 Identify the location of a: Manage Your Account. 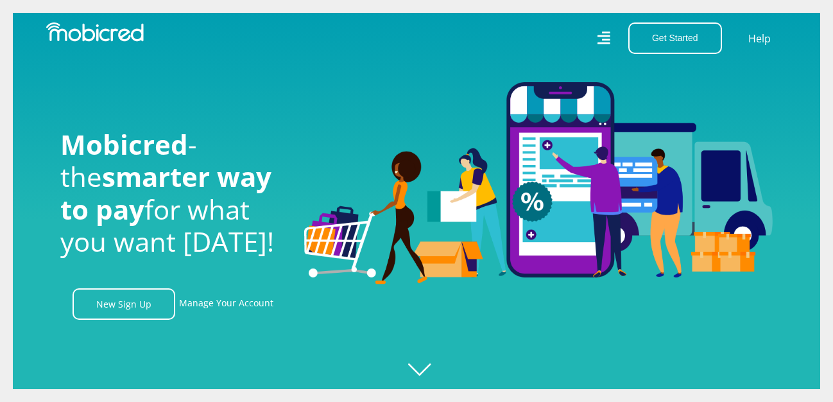
(226, 303).